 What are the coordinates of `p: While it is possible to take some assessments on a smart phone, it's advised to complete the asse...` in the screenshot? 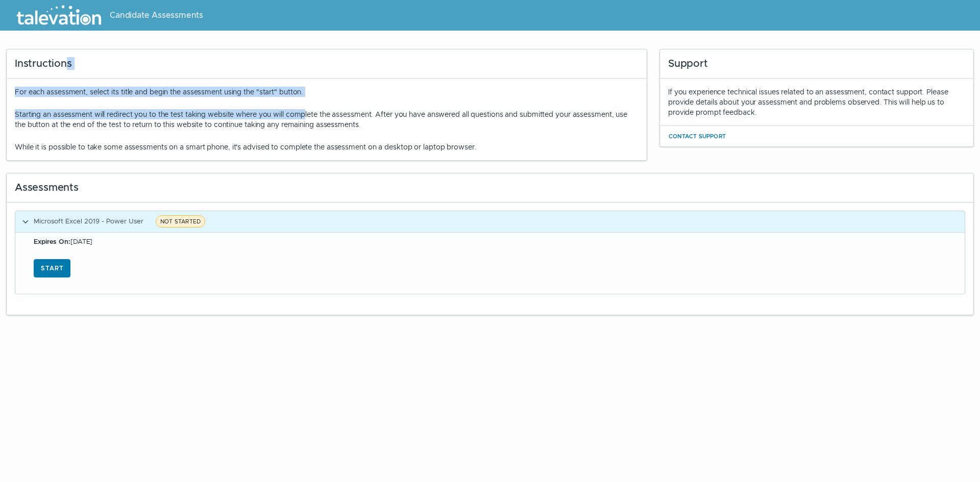 It's located at (327, 147).